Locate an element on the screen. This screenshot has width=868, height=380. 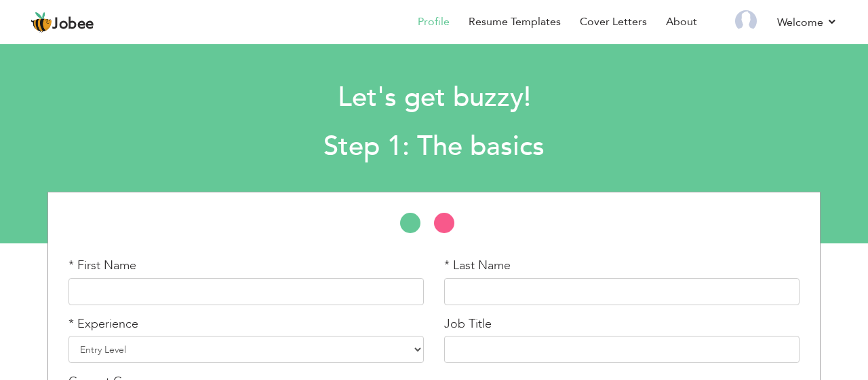
label: * Experience is located at coordinates (103, 324).